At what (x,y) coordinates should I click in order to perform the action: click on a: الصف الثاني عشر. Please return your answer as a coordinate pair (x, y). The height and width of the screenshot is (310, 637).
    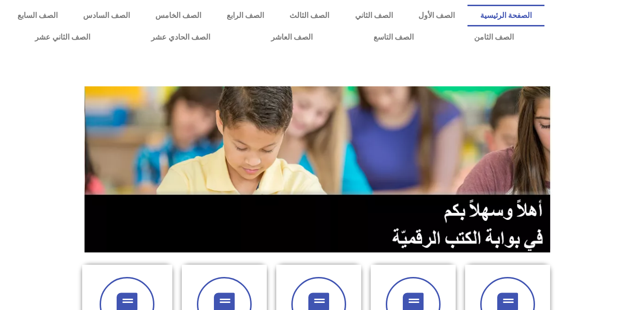
    Looking at the image, I should click on (63, 37).